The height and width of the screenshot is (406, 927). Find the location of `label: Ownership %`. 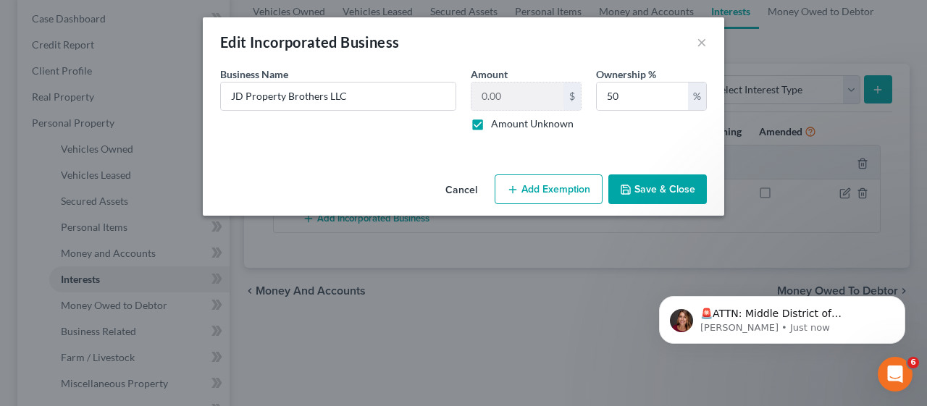

label: Ownership % is located at coordinates (626, 74).